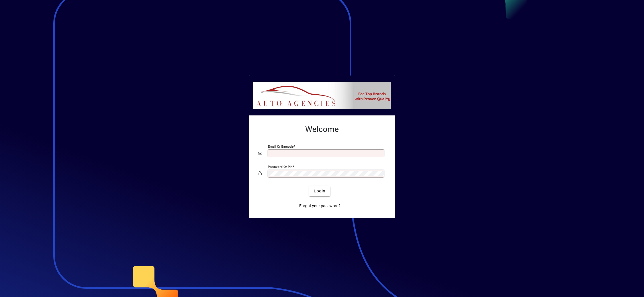 The height and width of the screenshot is (297, 644). Describe the element at coordinates (320, 205) in the screenshot. I see `span: Forgot your password?` at that location.